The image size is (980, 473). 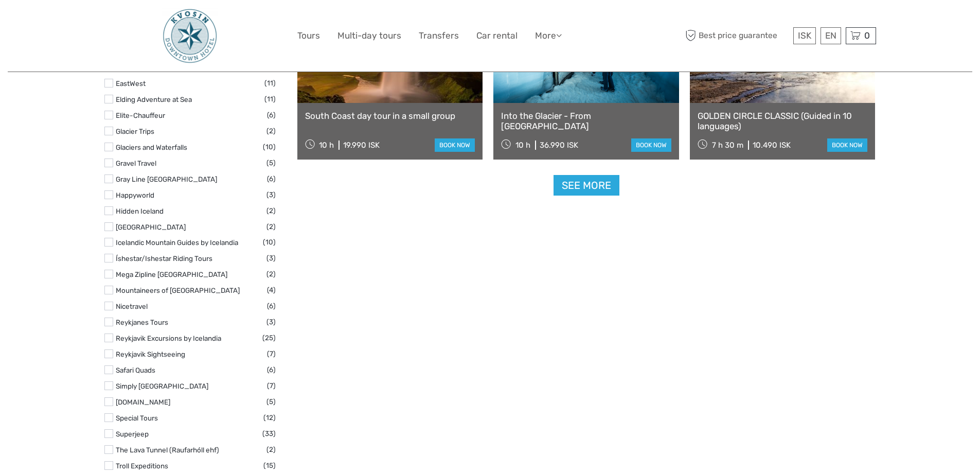 What do you see at coordinates (150, 354) in the screenshot?
I see `a: Reykjavik Sightseeing` at bounding box center [150, 354].